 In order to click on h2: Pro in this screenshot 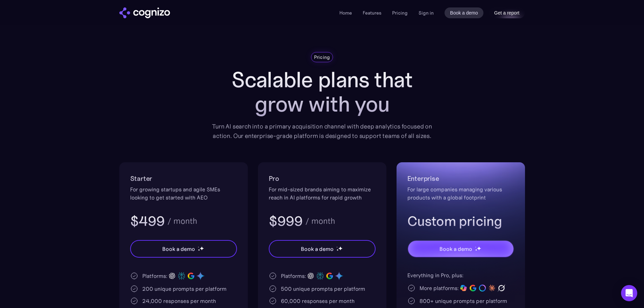, I will do `click(322, 178)`.